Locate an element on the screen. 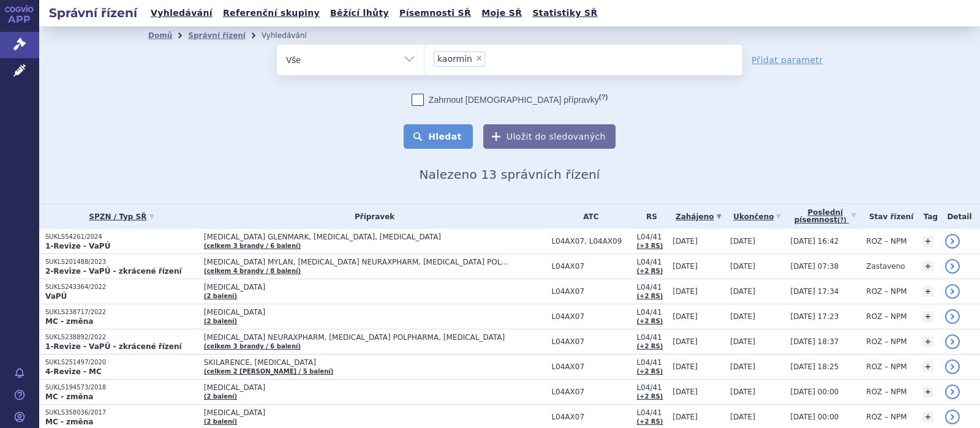 Image resolution: width=980 pixels, height=428 pixels. th: Detail is located at coordinates (959, 216).